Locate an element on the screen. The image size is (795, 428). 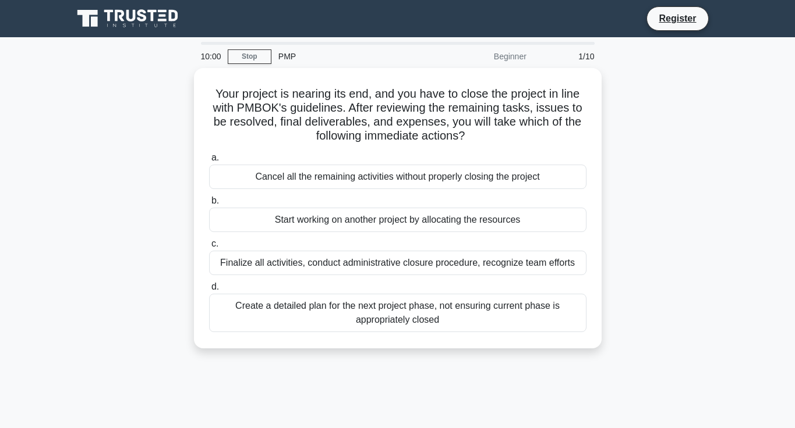
div: PMP is located at coordinates (351, 56).